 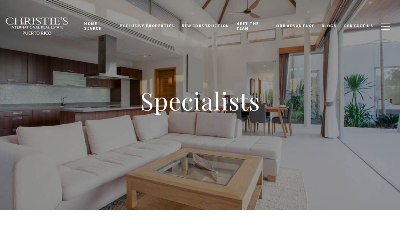 I want to click on span: New Construction, so click(x=205, y=26).